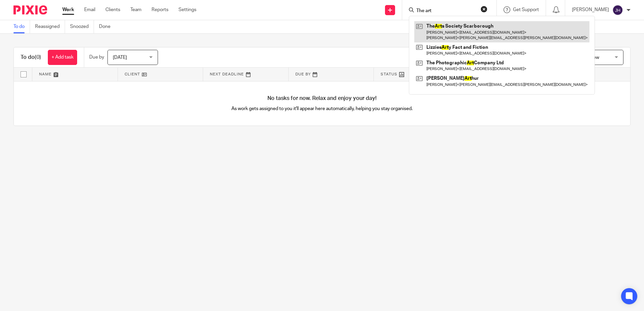  What do you see at coordinates (526, 10) in the screenshot?
I see `span: Get Support` at bounding box center [526, 10].